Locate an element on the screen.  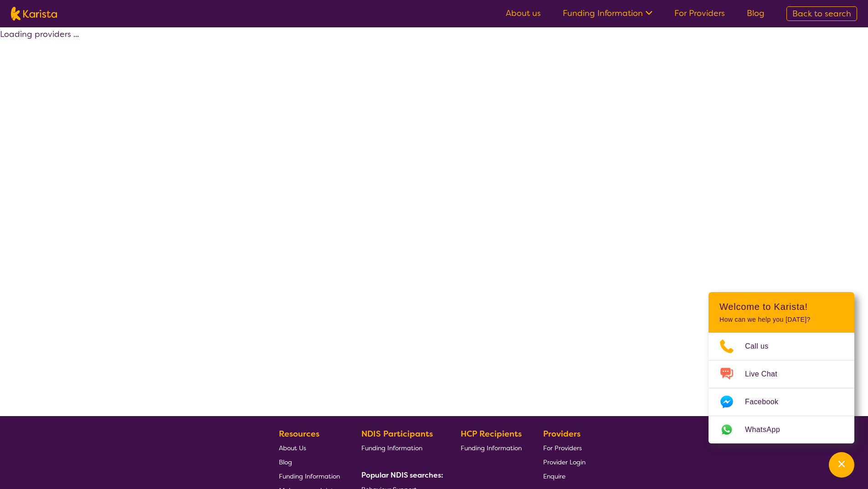
a: Web link opens in a new tab. is located at coordinates (781, 430).